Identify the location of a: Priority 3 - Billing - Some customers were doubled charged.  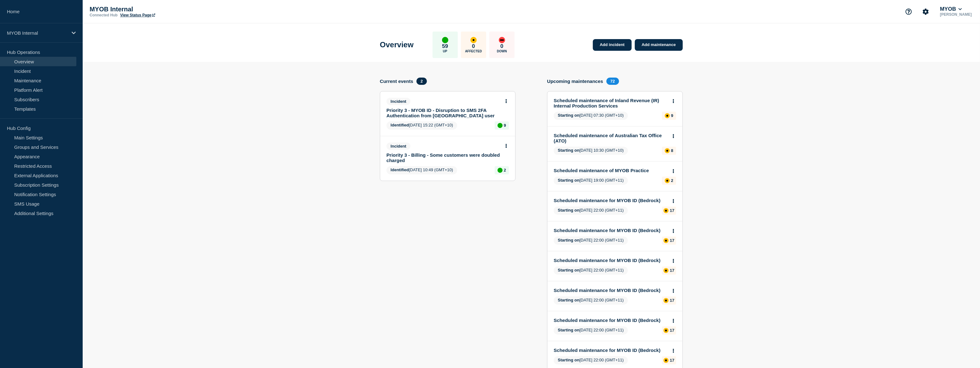
(443, 158).